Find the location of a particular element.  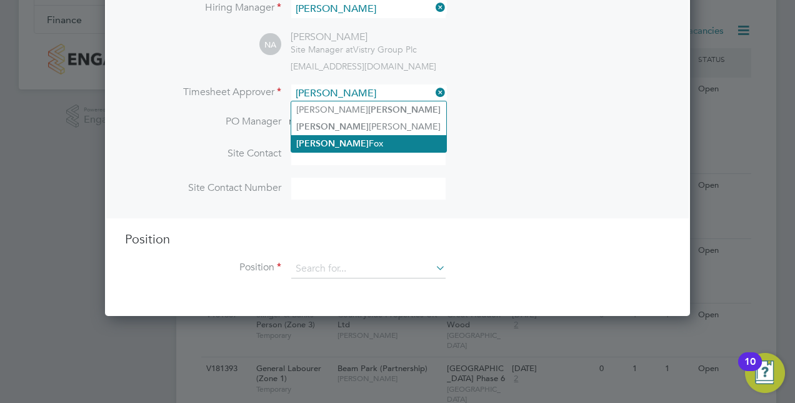

h3: Position is located at coordinates (398, 239).